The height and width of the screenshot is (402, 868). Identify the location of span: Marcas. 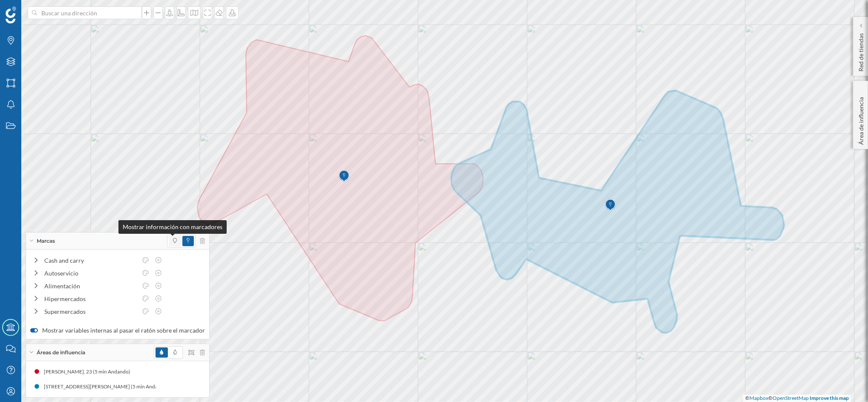
(46, 241).